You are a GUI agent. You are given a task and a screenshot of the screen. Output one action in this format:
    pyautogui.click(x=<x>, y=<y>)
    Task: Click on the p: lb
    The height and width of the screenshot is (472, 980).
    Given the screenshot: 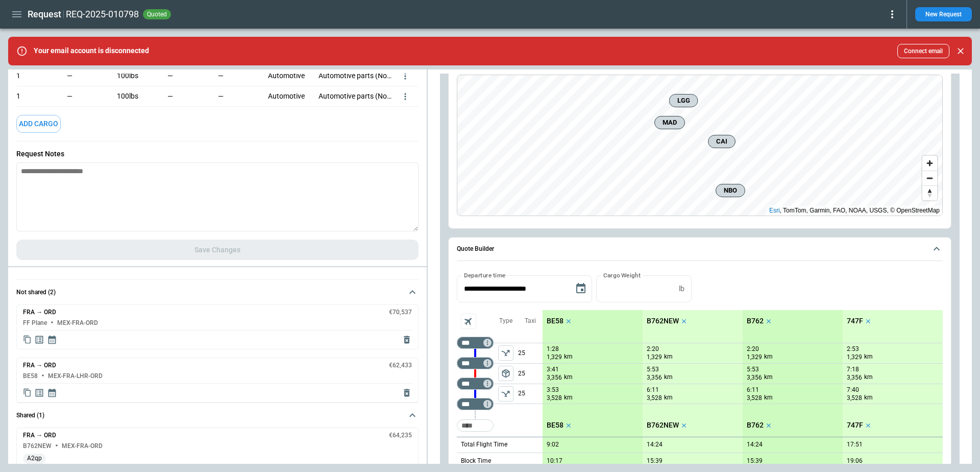 What is the action you would take?
    pyautogui.click(x=681, y=288)
    